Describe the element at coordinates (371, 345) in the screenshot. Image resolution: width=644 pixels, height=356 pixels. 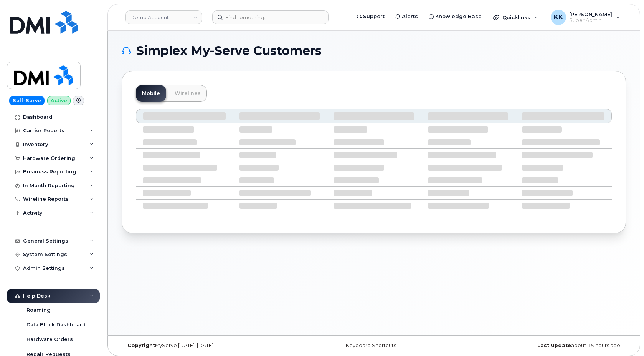
I see `a: Keyboard Shortcuts` at that location.